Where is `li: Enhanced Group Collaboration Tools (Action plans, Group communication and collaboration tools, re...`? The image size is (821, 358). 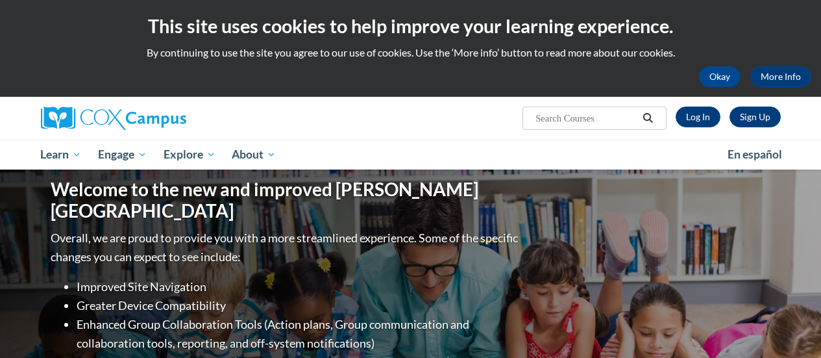 li: Enhanced Group Collaboration Tools (Action plans, Group communication and collaboration tools, re... is located at coordinates (298, 334).